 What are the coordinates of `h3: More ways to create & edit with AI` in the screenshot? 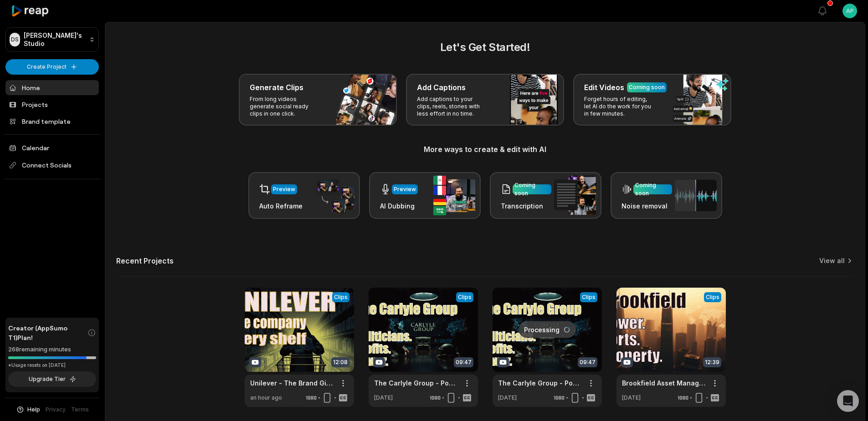 It's located at (485, 149).